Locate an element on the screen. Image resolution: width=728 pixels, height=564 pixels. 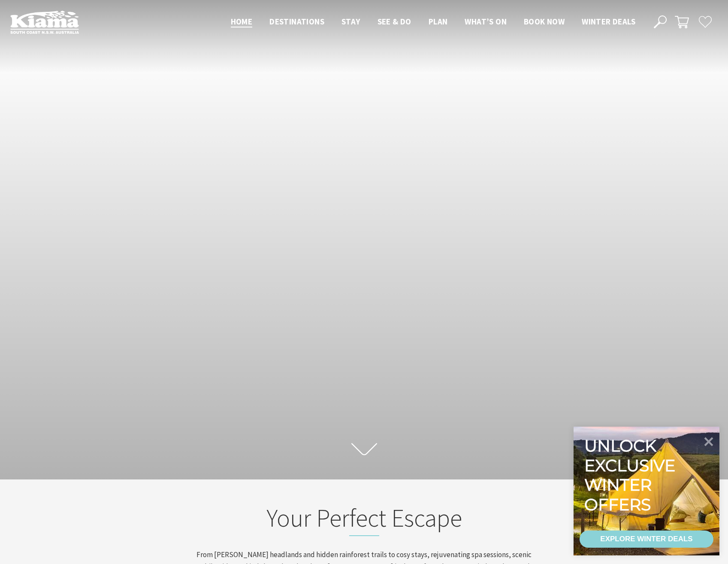
div: Unlock exclusive winter offers is located at coordinates (631, 475).